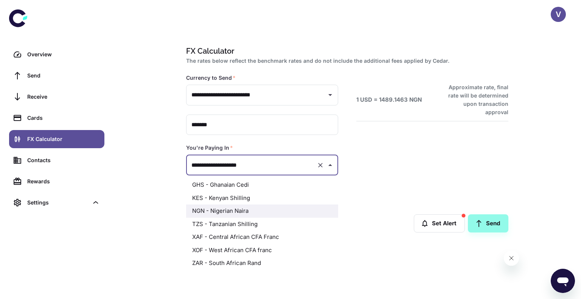  Describe the element at coordinates (439, 224) in the screenshot. I see `button: Set Alert` at that location.